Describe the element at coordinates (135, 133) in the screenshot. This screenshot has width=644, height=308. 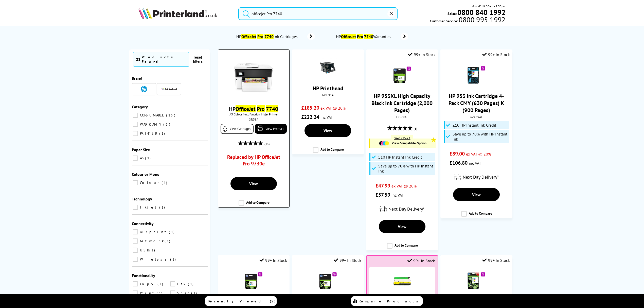
I see `input: PRINTER 1` at that location.